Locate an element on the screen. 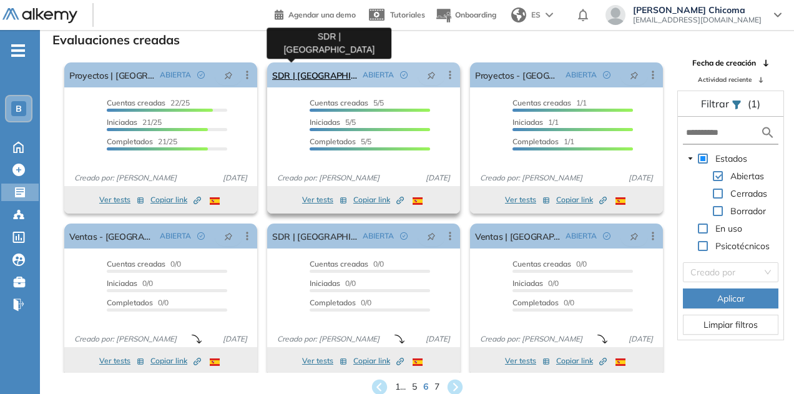 The image size is (794, 394). span: Actividad reciente is located at coordinates (724, 79).